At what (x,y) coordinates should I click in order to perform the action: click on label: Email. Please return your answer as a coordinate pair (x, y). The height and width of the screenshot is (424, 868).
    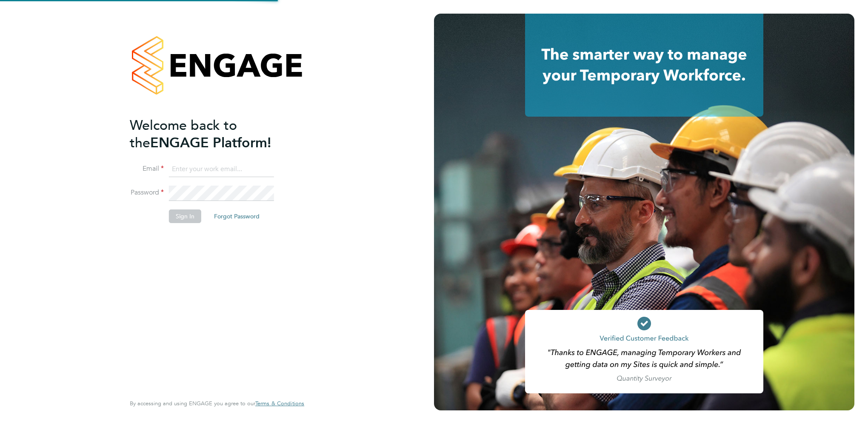
    Looking at the image, I should click on (147, 169).